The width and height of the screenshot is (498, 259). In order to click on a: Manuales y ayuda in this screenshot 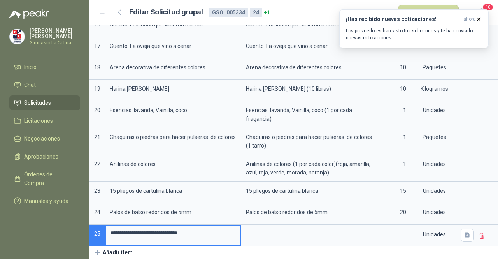, I will do `click(45, 201)`.